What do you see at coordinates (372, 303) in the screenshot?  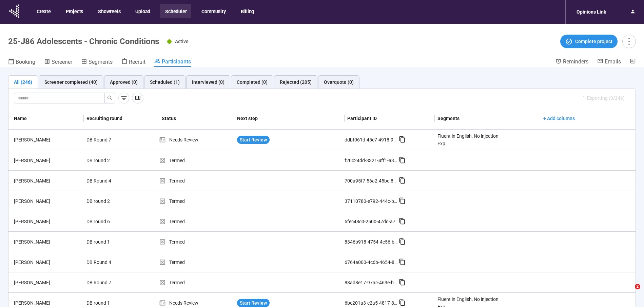 I see `div: 6be201a3-e2a5-4817-8e6b-6c66daf2b33d` at bounding box center [372, 303].